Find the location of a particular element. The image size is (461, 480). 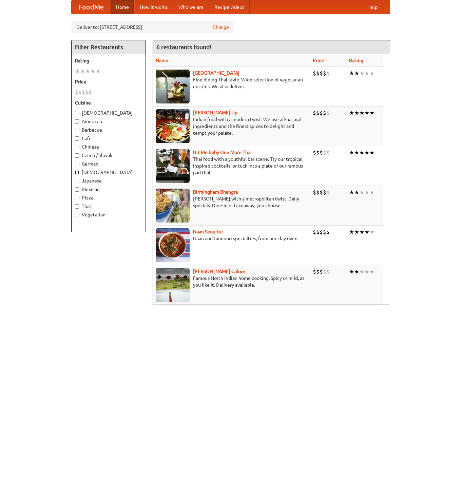

p: Famous North Indian home cooking. Spicy or mild, as you like it. Delivery available. is located at coordinates (232, 281).